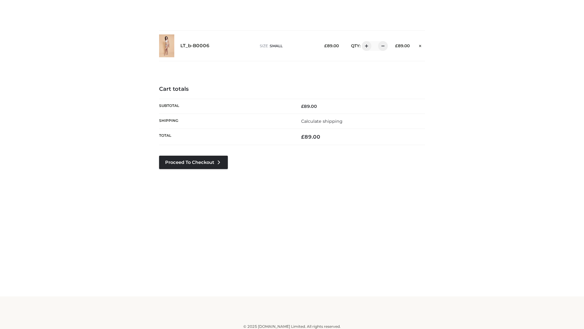 This screenshot has height=329, width=584. What do you see at coordinates (225, 106) in the screenshot?
I see `th: Subtotal` at bounding box center [225, 106].